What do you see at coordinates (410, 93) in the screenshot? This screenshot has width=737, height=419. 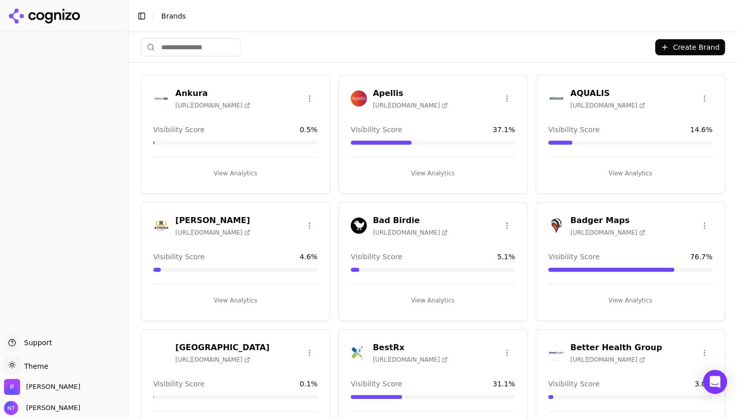 I see `h3: Apellis` at bounding box center [410, 93].